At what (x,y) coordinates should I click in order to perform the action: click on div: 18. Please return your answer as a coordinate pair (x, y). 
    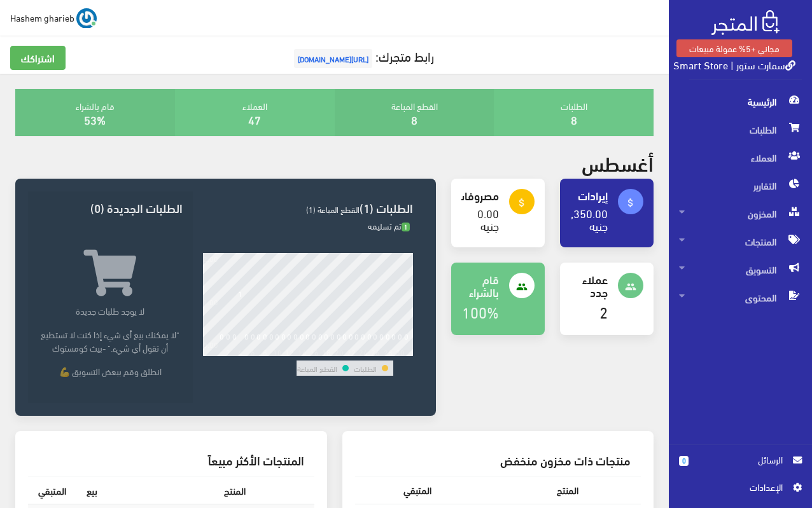
    Looking at the image, I should click on (327, 352).